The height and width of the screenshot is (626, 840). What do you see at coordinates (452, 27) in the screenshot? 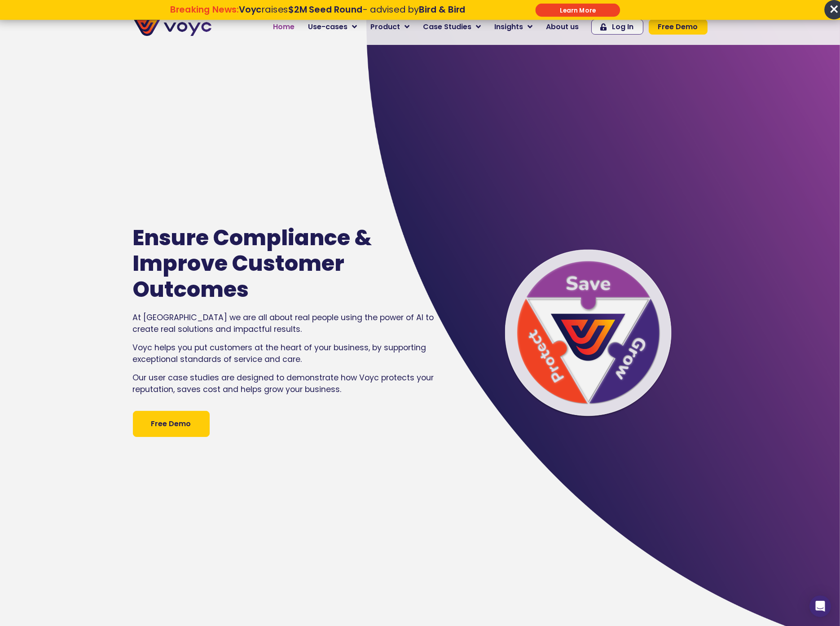
I see `a: Case Studies` at bounding box center [452, 27].